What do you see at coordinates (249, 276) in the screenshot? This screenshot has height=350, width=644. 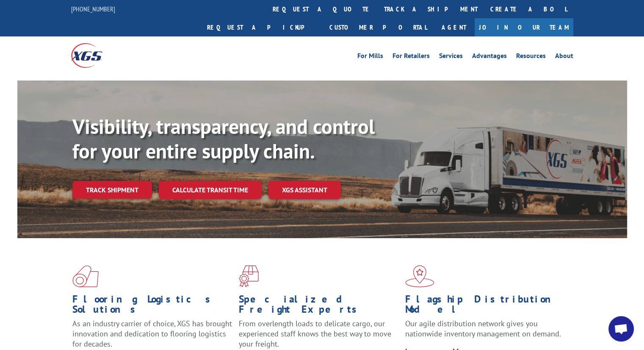 I see `img: xgs-icon-focused-on-flooring-red` at bounding box center [249, 276].